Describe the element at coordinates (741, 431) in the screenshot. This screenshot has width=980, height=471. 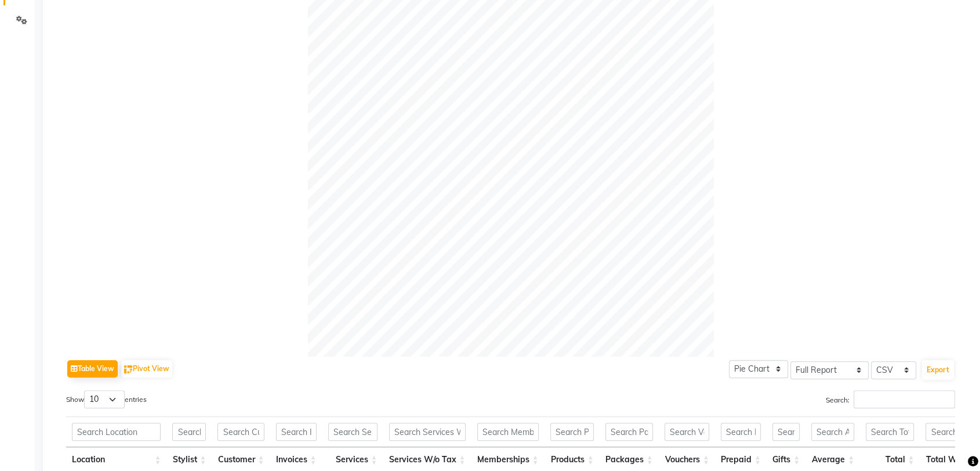
I see `input: Search Prepaid` at that location.